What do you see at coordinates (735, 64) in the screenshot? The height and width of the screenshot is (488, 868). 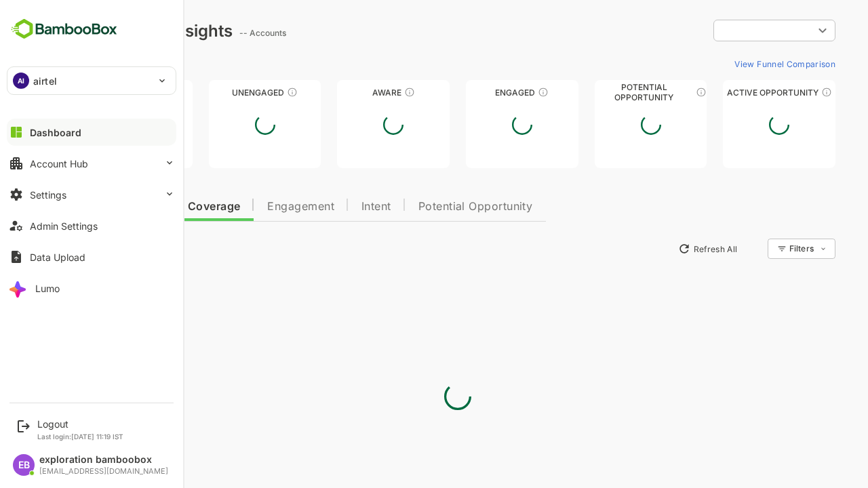 I see `button: View Funnel Comparison` at bounding box center [735, 64].